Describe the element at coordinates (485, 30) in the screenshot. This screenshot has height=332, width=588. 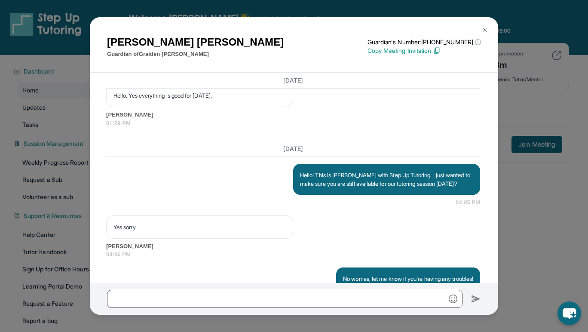
I see `img: Close Icon` at that location.